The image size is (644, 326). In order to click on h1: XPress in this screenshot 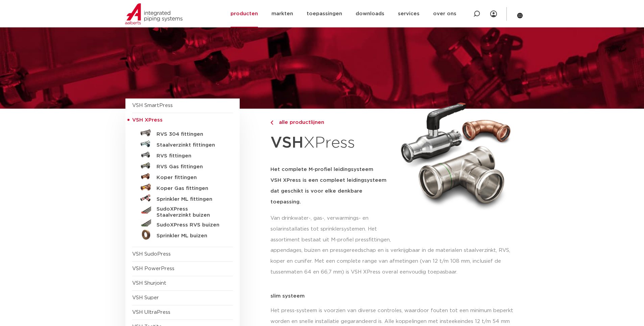, I will do `click(332, 143)`.